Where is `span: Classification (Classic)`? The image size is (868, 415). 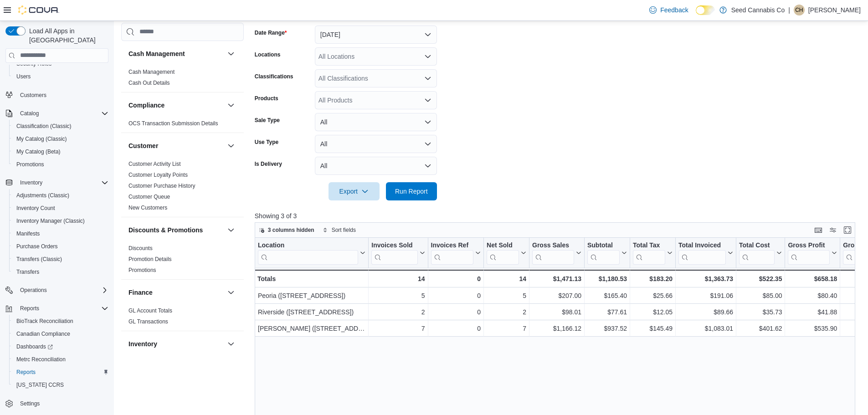
span: Classification (Classic) is located at coordinates (61, 126).